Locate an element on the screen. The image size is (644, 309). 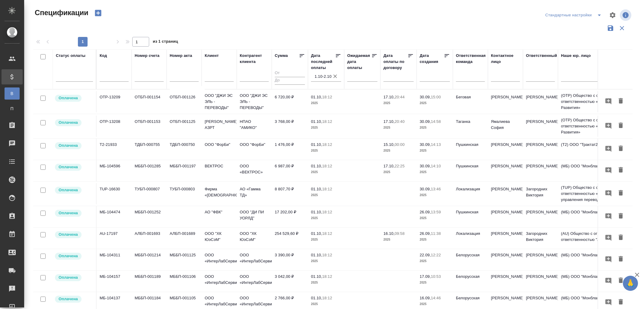
td: Ямалиева София is located at coordinates (506, 126).